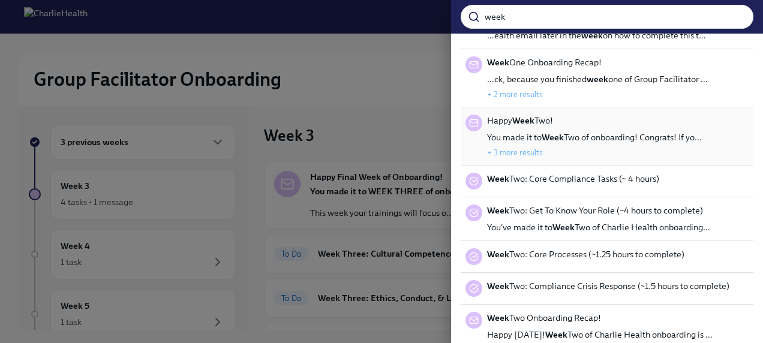 This screenshot has height=343, width=763. Describe the element at coordinates (607, 219) in the screenshot. I see `div: WeekTwo: Get To Know Your Role (~4 hours to complete)You've made it toWeekTwo of Charlie Health o...` at that location.